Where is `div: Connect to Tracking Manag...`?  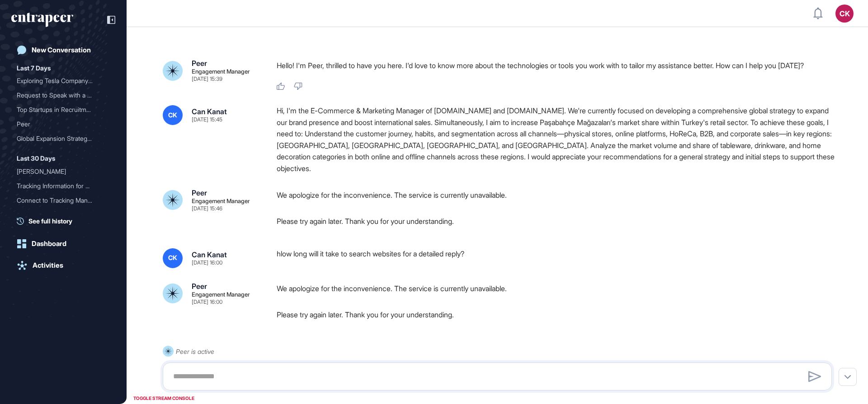
div: Connect to Tracking Manag... is located at coordinates (60, 201).